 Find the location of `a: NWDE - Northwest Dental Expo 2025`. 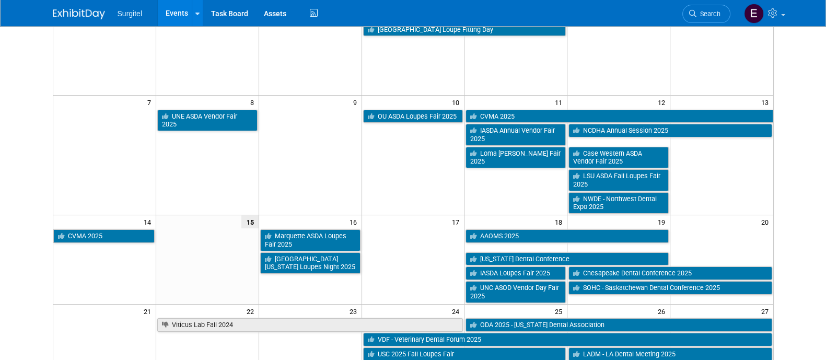

a: NWDE - Northwest Dental Expo 2025 is located at coordinates (618, 203).